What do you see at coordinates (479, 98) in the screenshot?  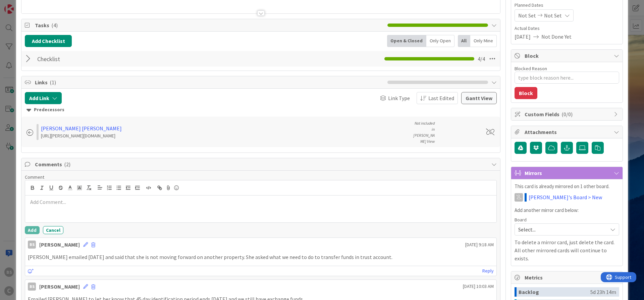 I see `button: Gantt View` at bounding box center [479, 98].